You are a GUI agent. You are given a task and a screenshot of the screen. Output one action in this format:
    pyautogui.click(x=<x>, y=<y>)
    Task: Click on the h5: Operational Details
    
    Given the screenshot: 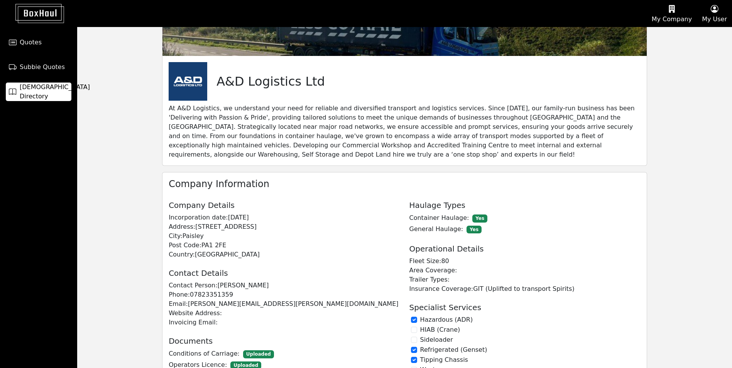 What is the action you would take?
    pyautogui.click(x=525, y=249)
    